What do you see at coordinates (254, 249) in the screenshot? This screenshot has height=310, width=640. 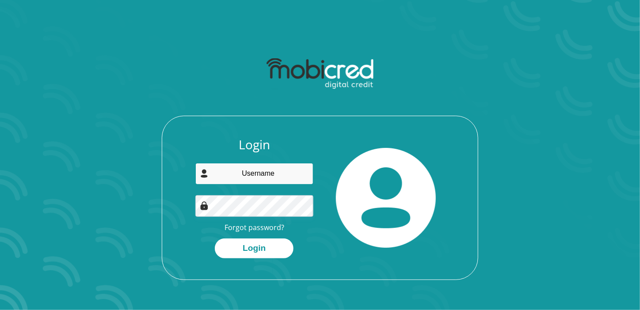 I see `button: Login` at bounding box center [254, 249].